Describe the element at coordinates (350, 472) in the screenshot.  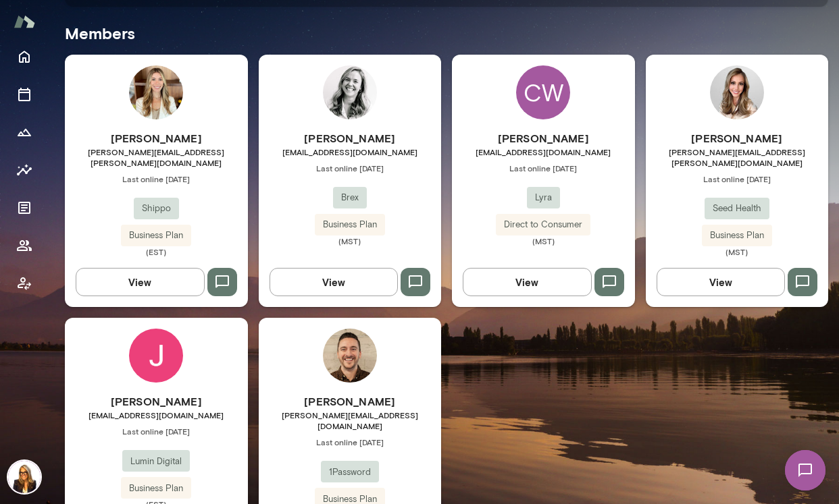
I see `span: 1Password` at that location.